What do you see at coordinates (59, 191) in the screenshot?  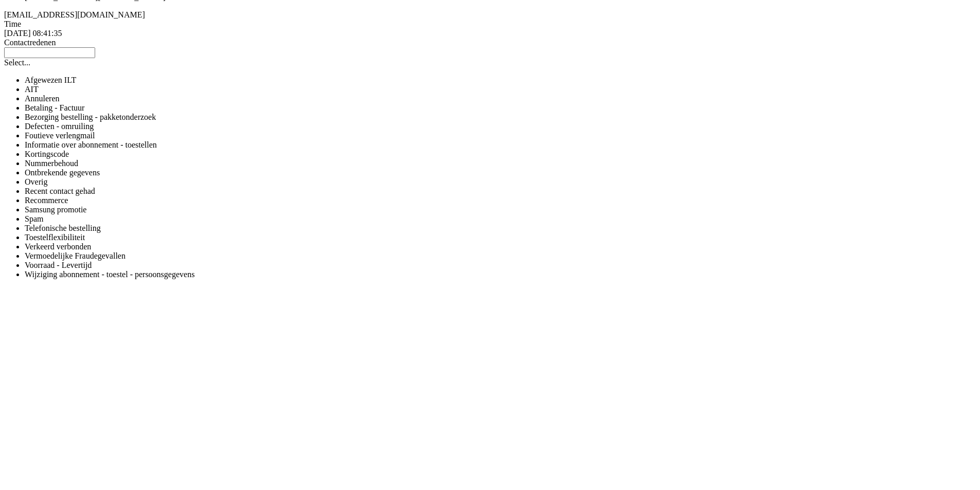 I see `span: Recent contact gehad` at bounding box center [59, 191].